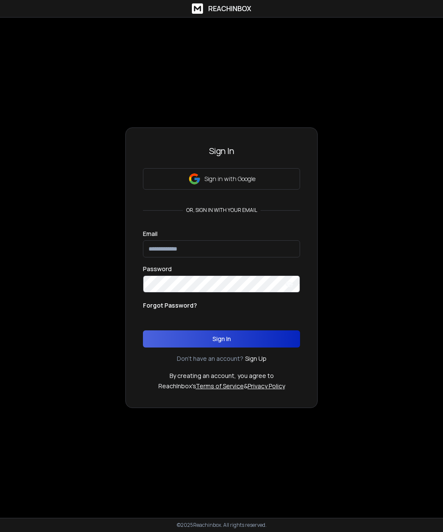 This screenshot has width=443, height=532. Describe the element at coordinates (221, 210) in the screenshot. I see `p: or, sign in with your email` at that location.